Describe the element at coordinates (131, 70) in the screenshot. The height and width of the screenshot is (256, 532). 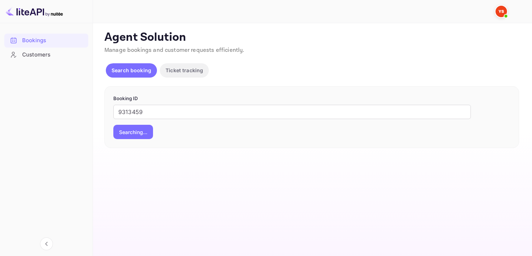
I see `p: Search booking` at that location.